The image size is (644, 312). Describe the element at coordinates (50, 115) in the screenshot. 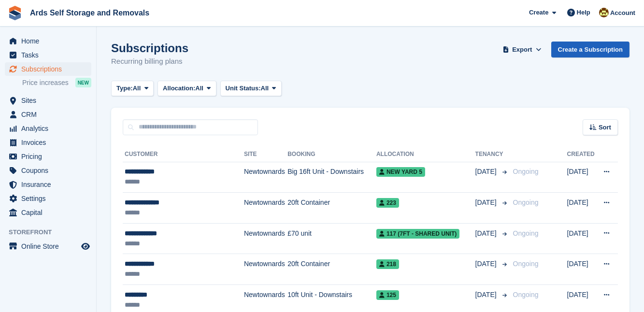

I see `span: CRM` at that location.